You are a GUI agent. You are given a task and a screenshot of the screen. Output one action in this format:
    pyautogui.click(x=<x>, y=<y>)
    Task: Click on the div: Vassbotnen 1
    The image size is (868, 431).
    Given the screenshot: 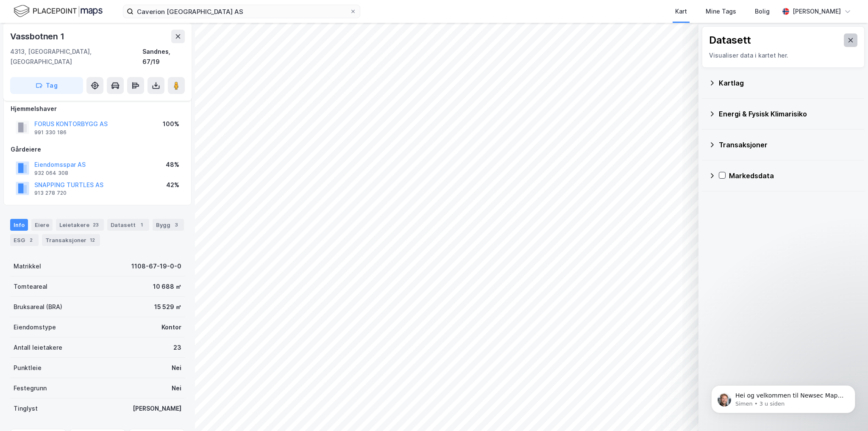 What is the action you would take?
    pyautogui.click(x=38, y=36)
    